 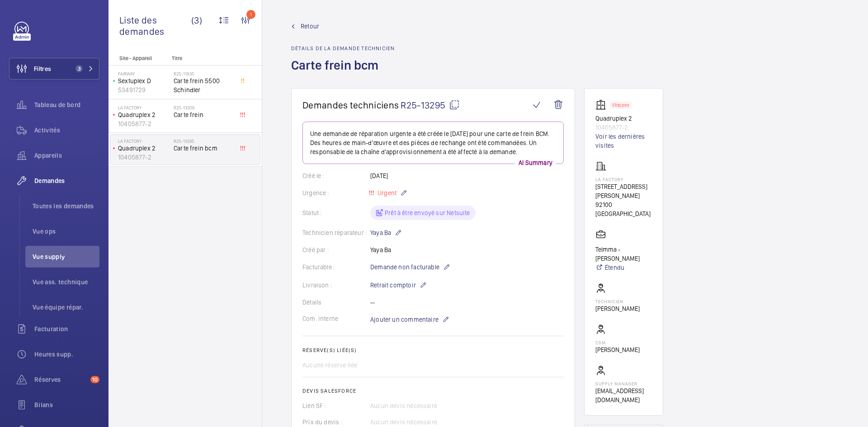 What do you see at coordinates (66, 307) in the screenshot?
I see `span: Vue équipe répar.` at bounding box center [66, 307].